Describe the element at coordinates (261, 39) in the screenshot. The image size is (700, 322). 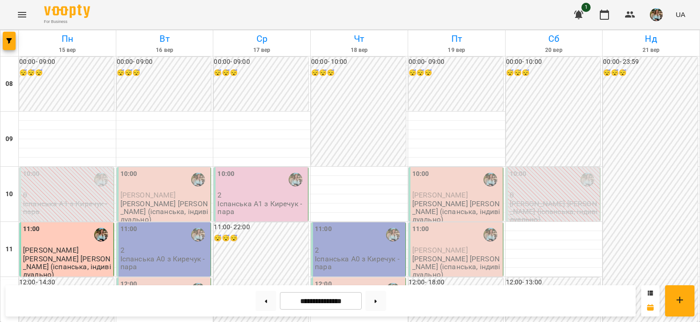
I see `h6: Ср` at that location.